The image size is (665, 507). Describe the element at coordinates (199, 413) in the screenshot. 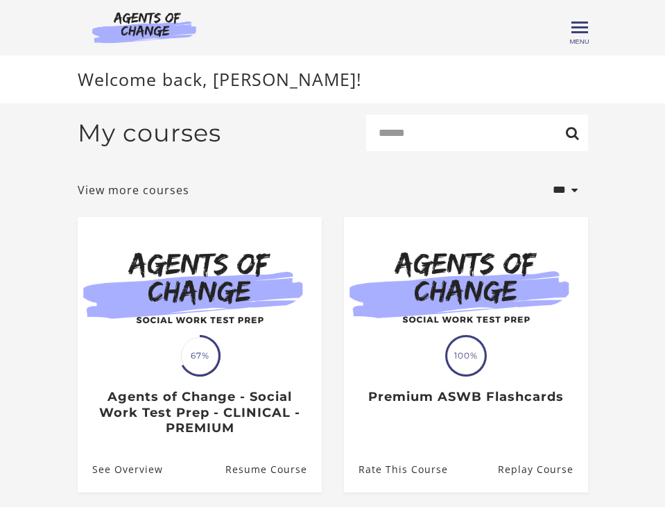

I see `h3: Agents of Change - Social Work Test Prep - CLINICAL - PREMIUM` at that location.